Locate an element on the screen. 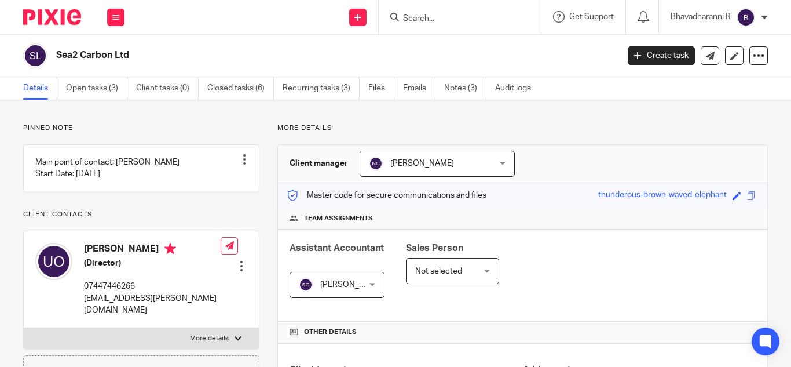  span: Get Support is located at coordinates (591, 17).